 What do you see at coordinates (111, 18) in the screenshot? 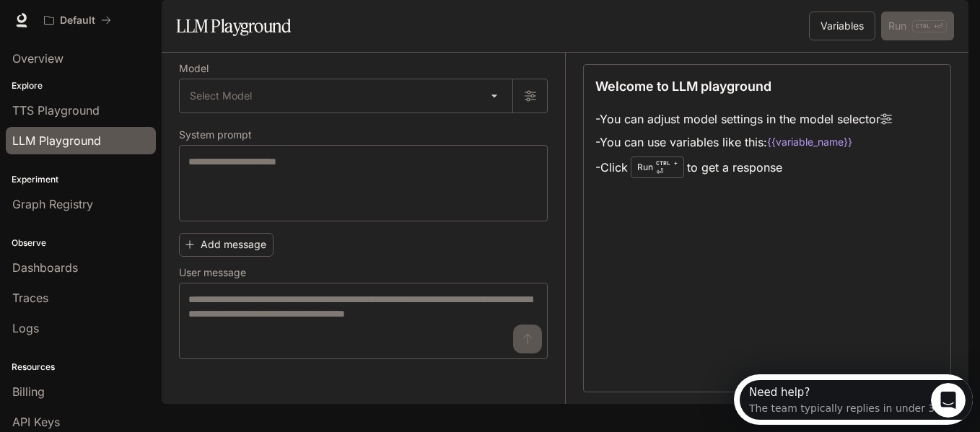
I see `div: Need help?` at bounding box center [111, 18].